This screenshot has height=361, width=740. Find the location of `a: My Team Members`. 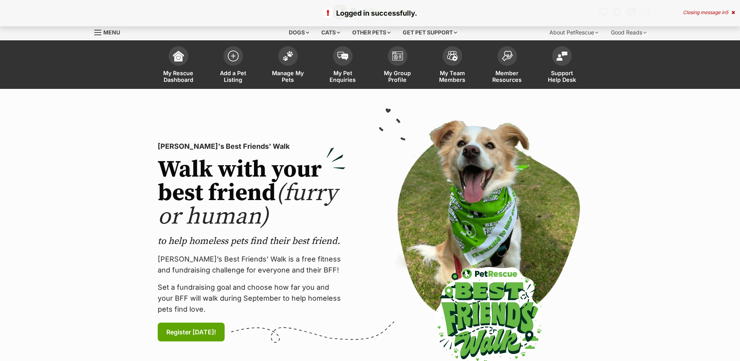

a: My Team Members is located at coordinates (452, 65).